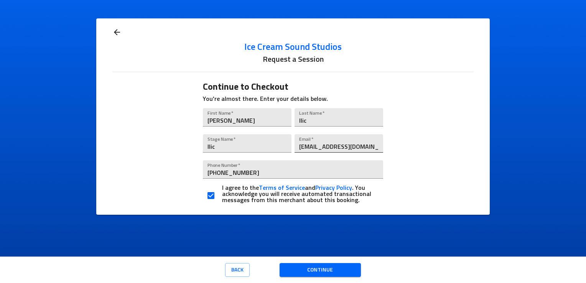  What do you see at coordinates (265, 99) in the screenshot?
I see `label: You're almost there. Enter your details below.` at bounding box center [265, 99].